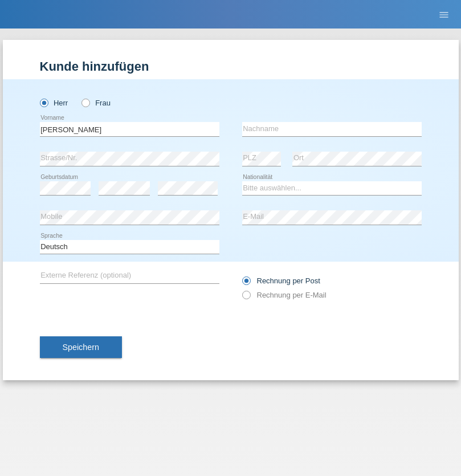  Describe the element at coordinates (246, 283) in the screenshot. I see `input: Rechnung per Post` at that location.